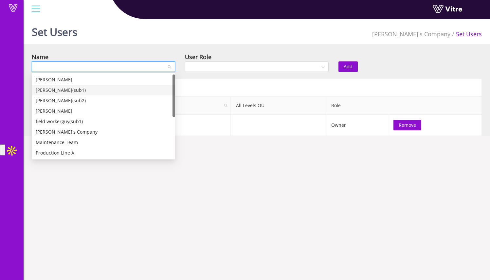 The width and height of the screenshot is (490, 280). I want to click on div: Form users, so click(256, 87).